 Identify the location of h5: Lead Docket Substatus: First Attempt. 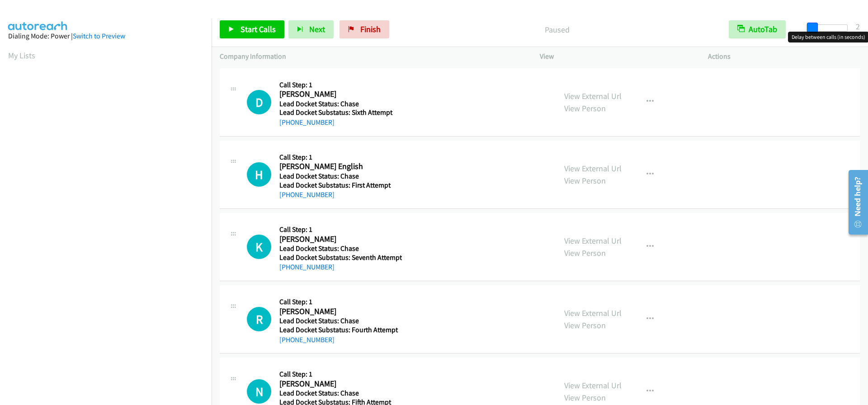
(340, 185).